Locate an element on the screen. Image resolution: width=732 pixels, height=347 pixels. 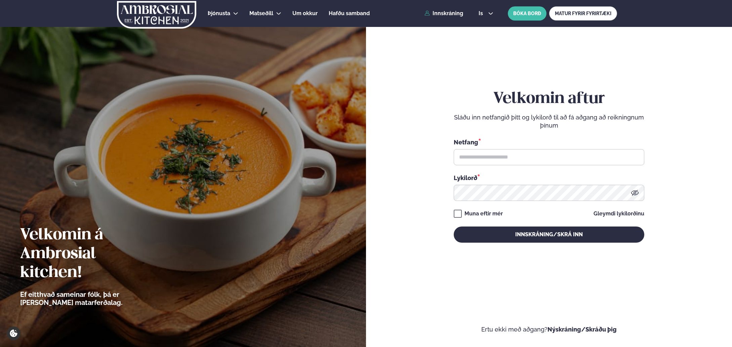
a: Um okkur is located at coordinates (305, 13).